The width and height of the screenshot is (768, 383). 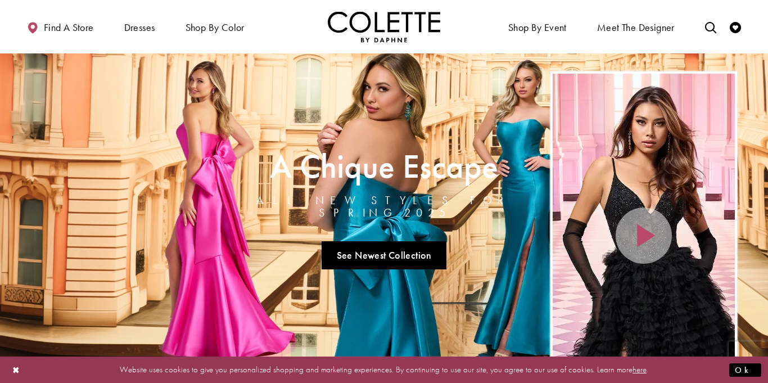 I want to click on button: Submit Dialog, so click(x=745, y=369).